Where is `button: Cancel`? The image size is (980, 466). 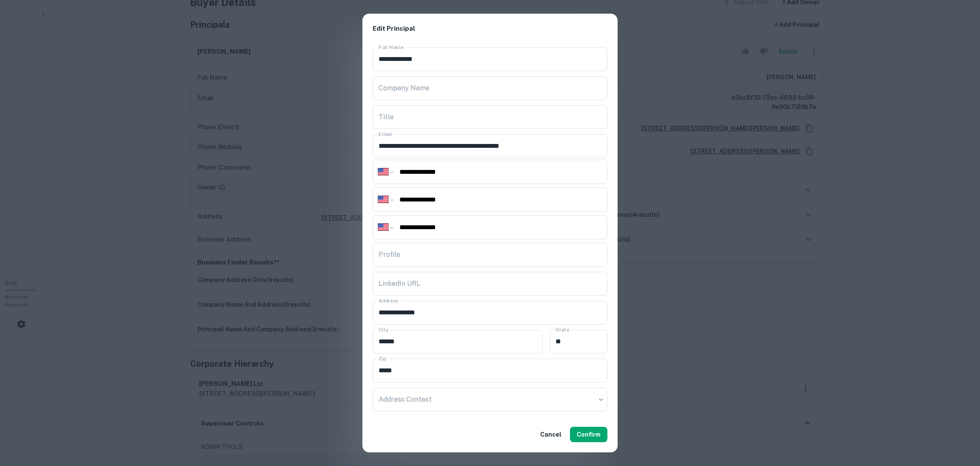 button: Cancel is located at coordinates (551, 434).